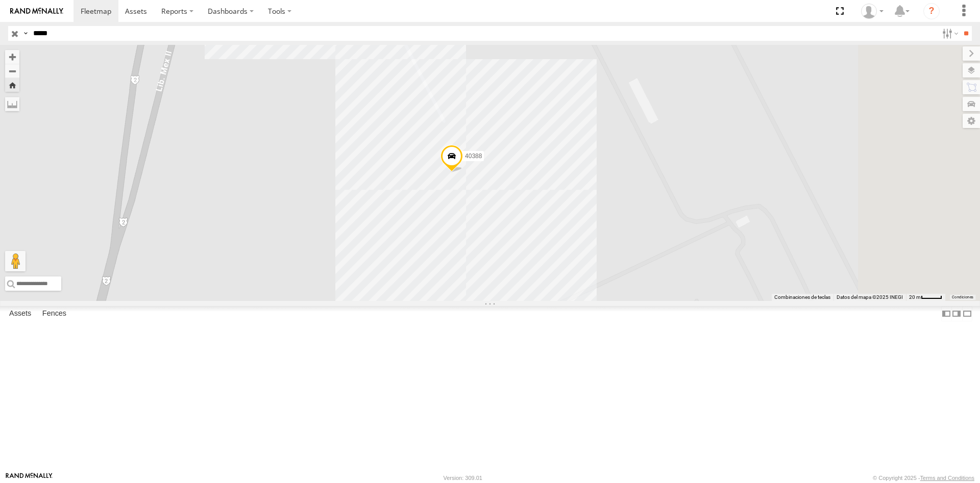  Describe the element at coordinates (949, 33) in the screenshot. I see `label: Search Filter Options` at that location.